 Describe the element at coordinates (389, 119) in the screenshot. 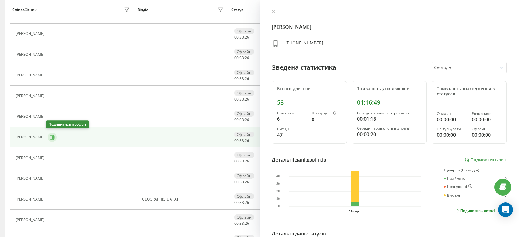

I see `div: 00:01:18` at that location.